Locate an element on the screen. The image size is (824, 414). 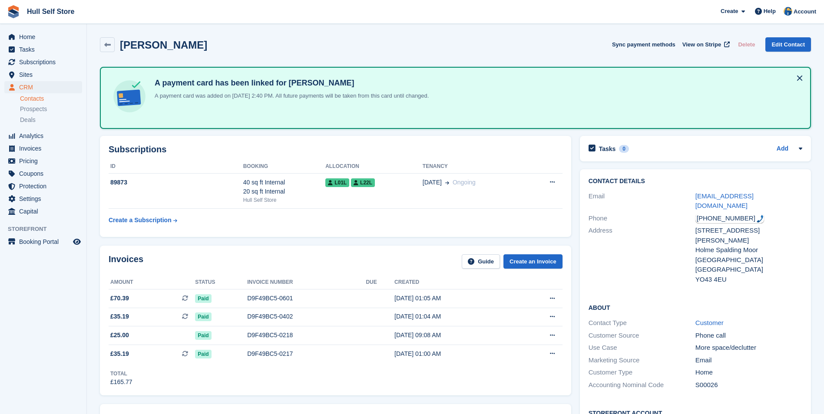
div: Home is located at coordinates (748, 372).